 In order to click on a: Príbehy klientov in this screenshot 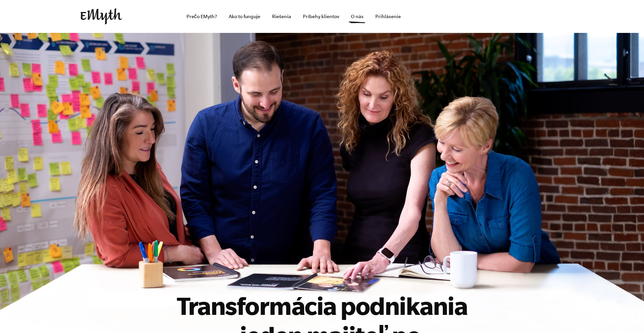, I will do `click(321, 16)`.